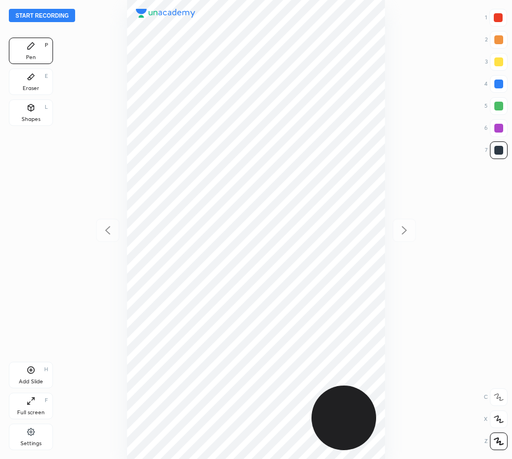  I want to click on div: Settings, so click(31, 444).